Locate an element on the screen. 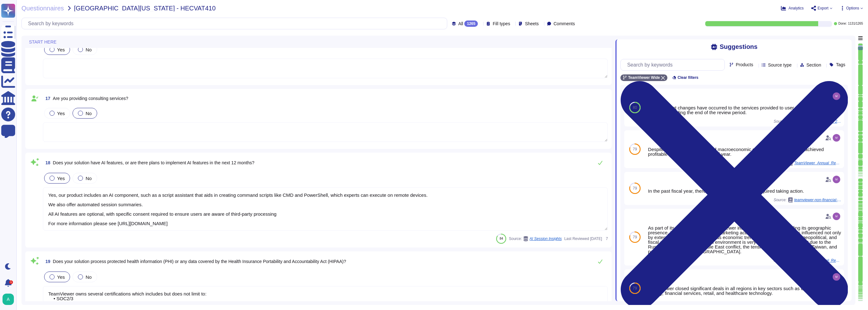  span: START HERE is located at coordinates (43, 42).